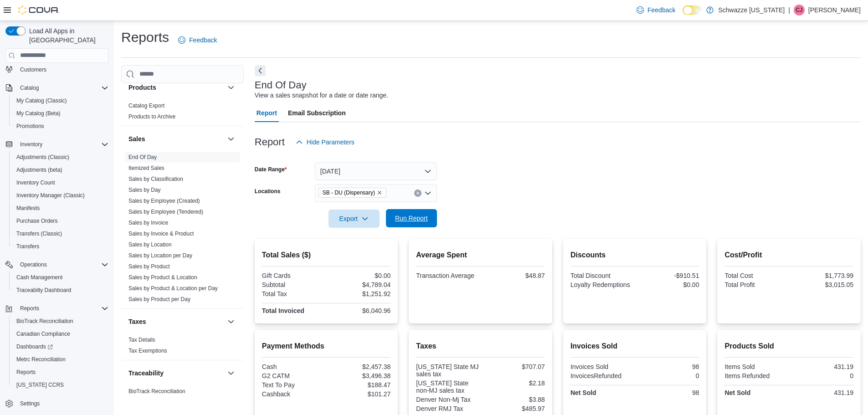 Image resolution: width=868 pixels, height=415 pixels. I want to click on h3: Taxes, so click(137, 321).